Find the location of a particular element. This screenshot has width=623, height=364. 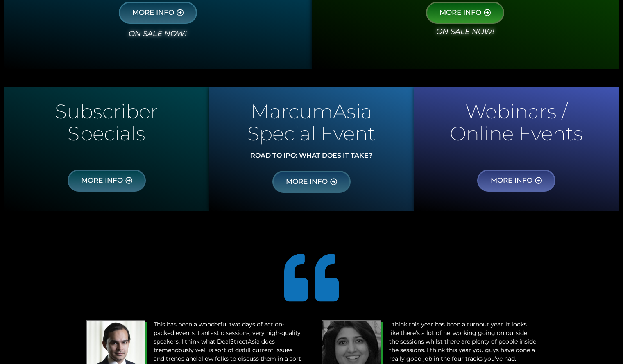

p: Specials is located at coordinates (107, 133).